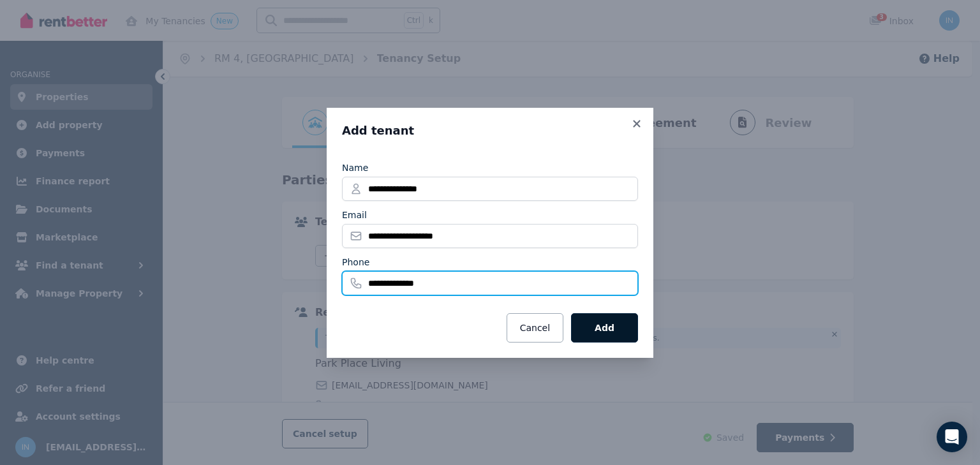  I want to click on h3: Add tenant, so click(490, 131).